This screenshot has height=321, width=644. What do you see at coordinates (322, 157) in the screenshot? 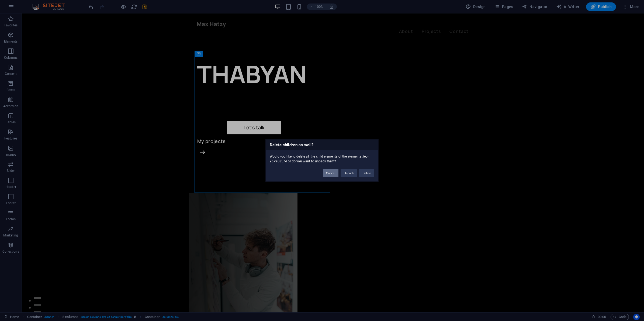
I see `div: Would you like to delete all the child elements of the elements #ed-967908574 or do you want to u...` at bounding box center [322, 157].